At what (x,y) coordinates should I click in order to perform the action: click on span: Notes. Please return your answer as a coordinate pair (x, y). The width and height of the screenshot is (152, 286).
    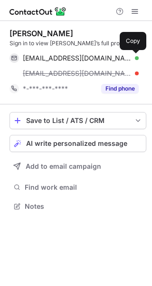
    Looking at the image, I should click on (84, 206).